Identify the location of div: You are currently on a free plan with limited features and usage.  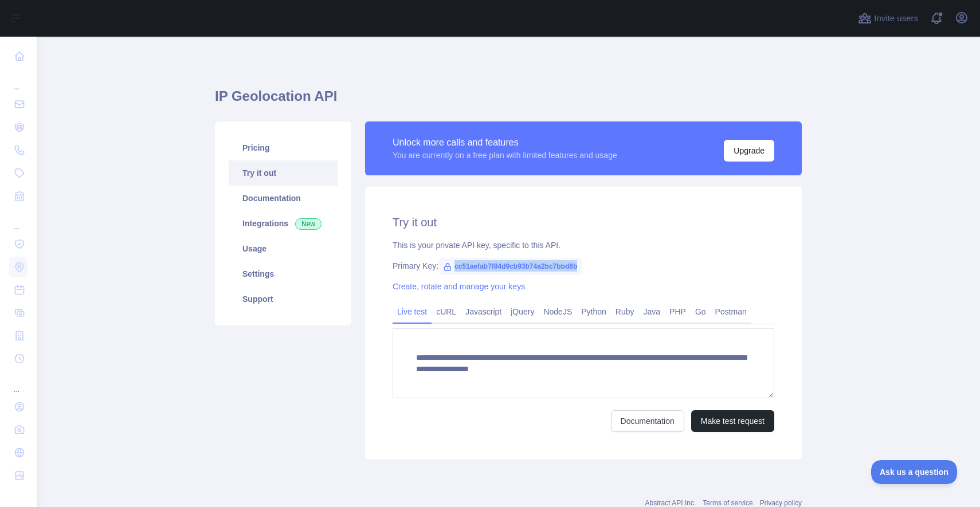
(505, 155).